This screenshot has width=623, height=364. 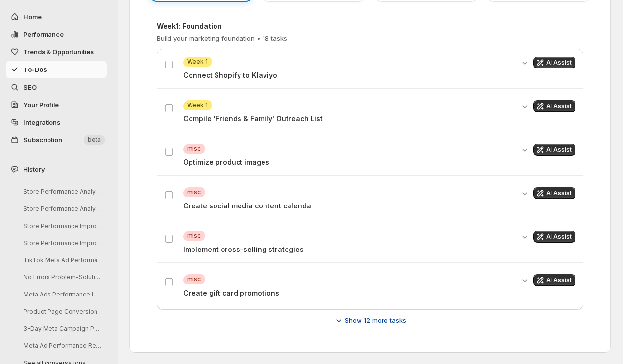 What do you see at coordinates (62, 294) in the screenshot?
I see `button: Meta Ads Performance Improvement` at bounding box center [62, 294].